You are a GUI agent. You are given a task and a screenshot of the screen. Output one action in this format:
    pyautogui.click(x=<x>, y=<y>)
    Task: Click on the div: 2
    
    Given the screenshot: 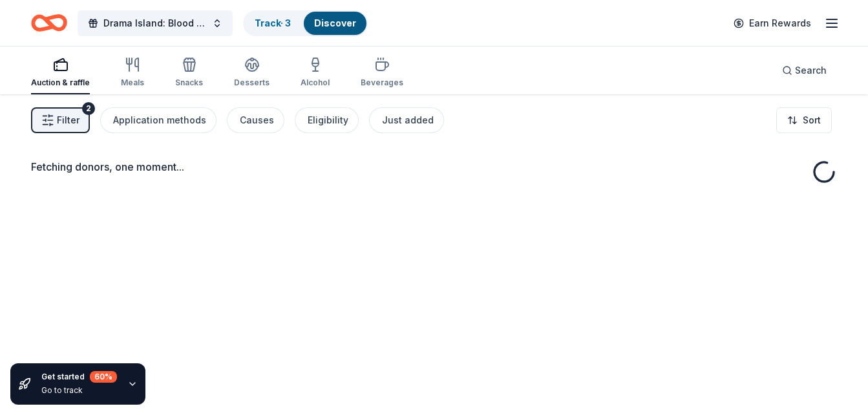 What is the action you would take?
    pyautogui.click(x=88, y=109)
    